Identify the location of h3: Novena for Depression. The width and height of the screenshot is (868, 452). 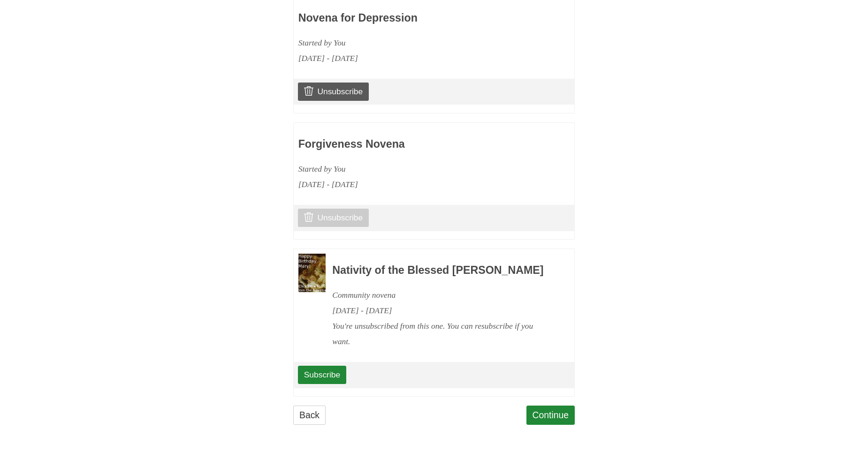
(406, 18).